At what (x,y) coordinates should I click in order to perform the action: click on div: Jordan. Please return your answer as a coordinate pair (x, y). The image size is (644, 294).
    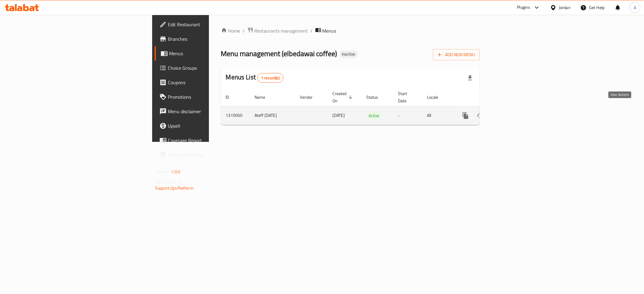
    Looking at the image, I should click on (564, 7).